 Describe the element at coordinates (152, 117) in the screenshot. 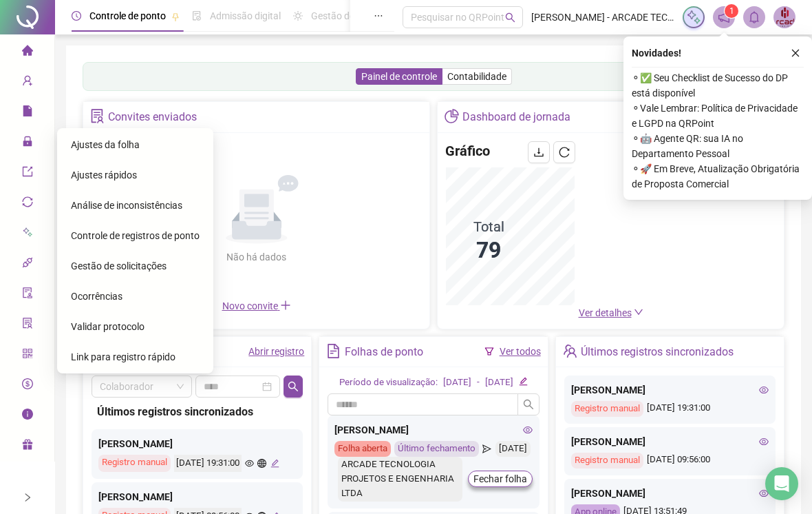

I see `div: Convites enviados` at that location.